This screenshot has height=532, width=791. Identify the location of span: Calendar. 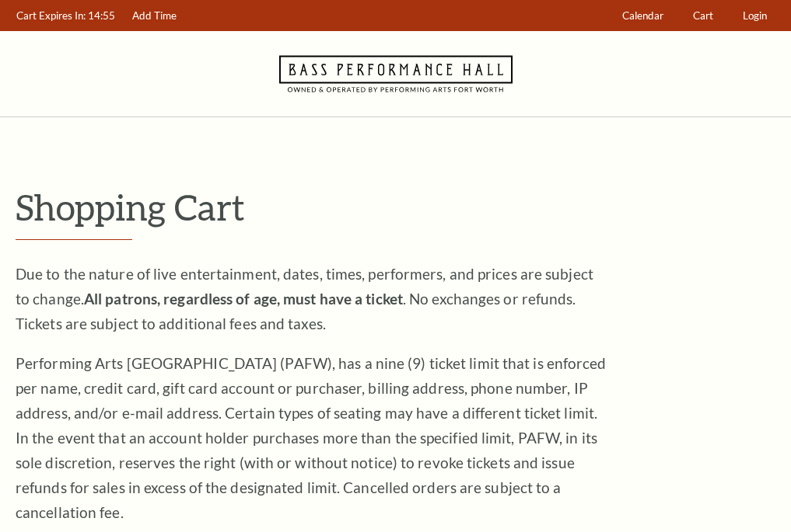
(642, 16).